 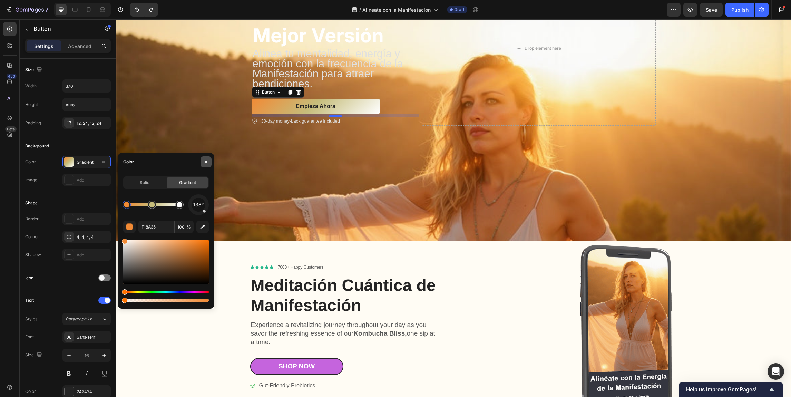 What do you see at coordinates (166, 292) in the screenshot?
I see `div: Hue` at bounding box center [166, 292].